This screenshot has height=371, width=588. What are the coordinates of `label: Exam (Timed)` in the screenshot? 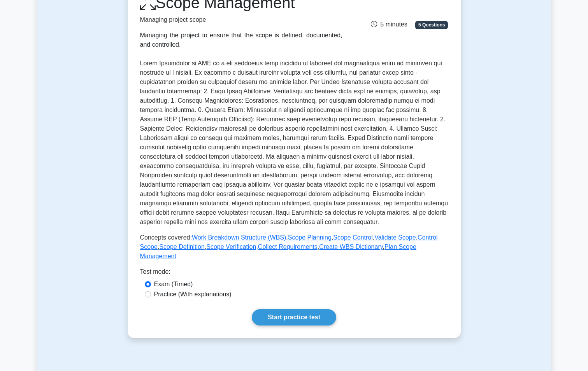 It's located at (174, 285).